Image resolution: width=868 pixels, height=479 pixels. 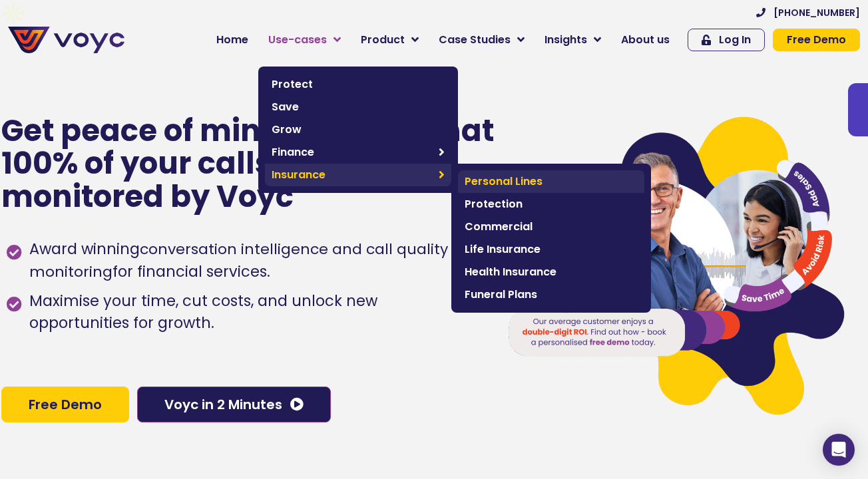 What do you see at coordinates (551, 295) in the screenshot?
I see `a: Funeral Plans` at bounding box center [551, 295].